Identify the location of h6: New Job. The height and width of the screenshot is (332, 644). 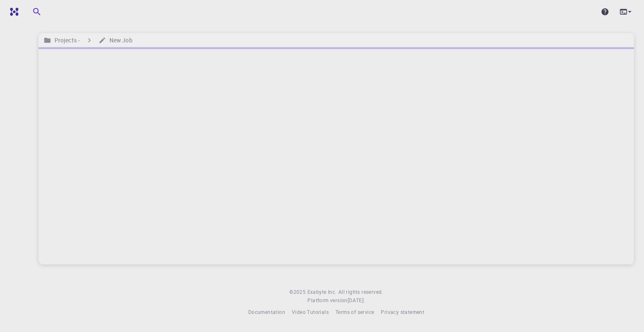
(119, 40).